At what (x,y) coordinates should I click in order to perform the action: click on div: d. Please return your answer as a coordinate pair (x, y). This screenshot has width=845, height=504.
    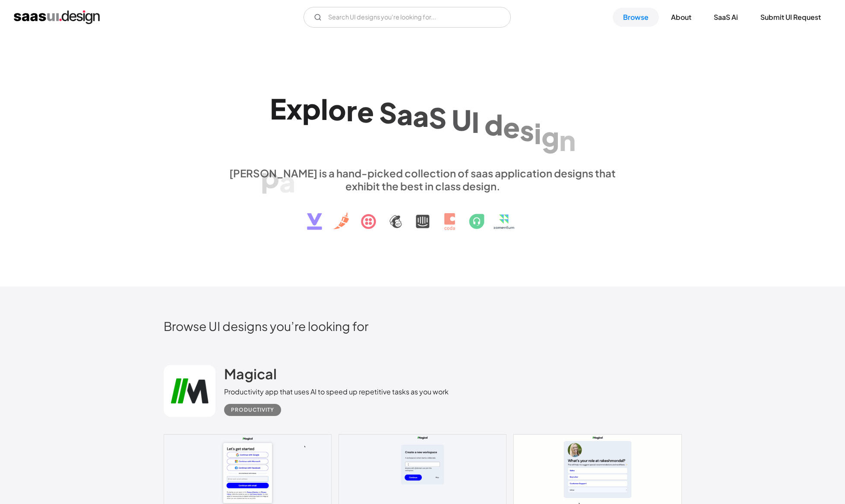
    Looking at the image, I should click on (493, 124).